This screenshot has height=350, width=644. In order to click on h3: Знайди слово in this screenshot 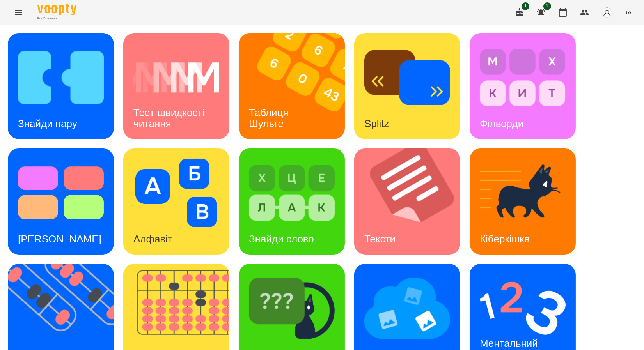, I will do `click(282, 239)`.